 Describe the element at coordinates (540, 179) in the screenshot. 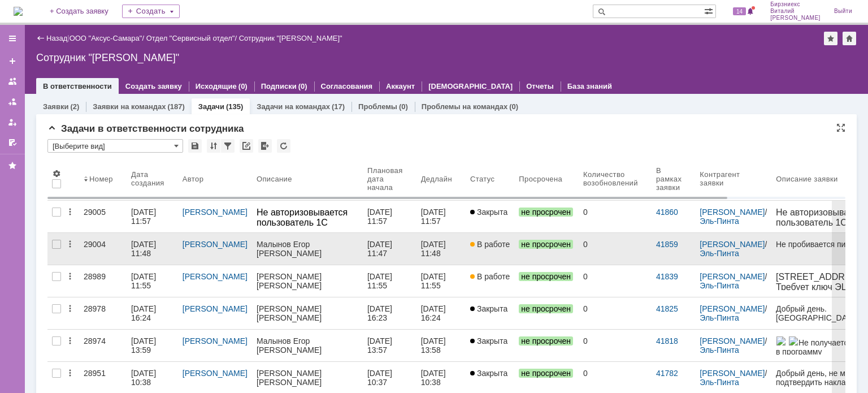

I see `div: Просрочена` at that location.